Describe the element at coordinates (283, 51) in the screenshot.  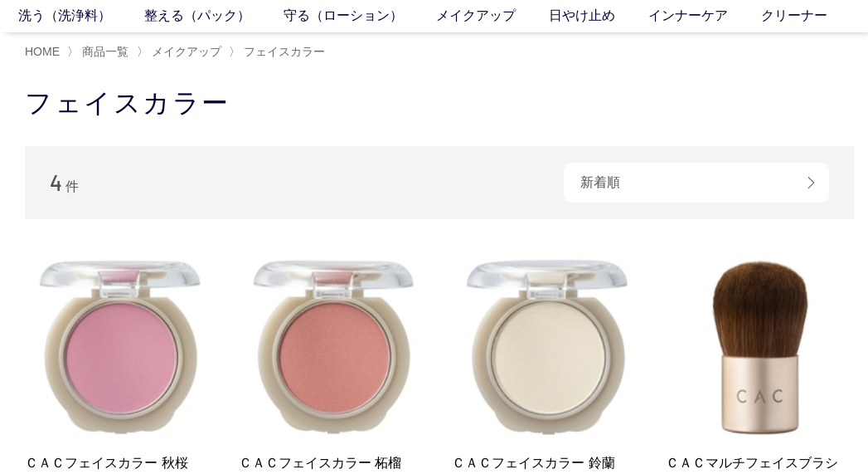
I see `a: フェイスカラー` at that location.